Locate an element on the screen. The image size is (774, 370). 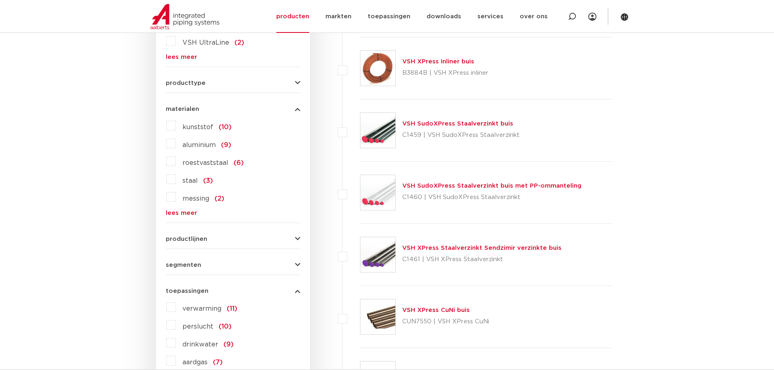
img: Thumbnail for VSH SudoXPress Staalverzinkt buis is located at coordinates (378, 130).